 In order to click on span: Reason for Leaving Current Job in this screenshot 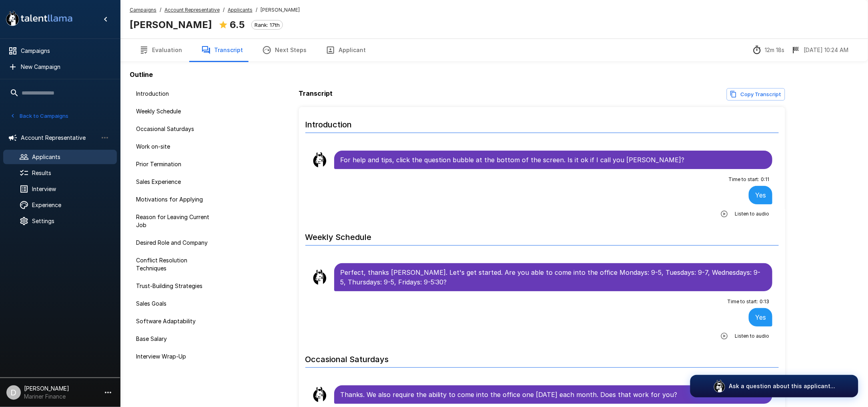, I will do `click(176, 221)`.